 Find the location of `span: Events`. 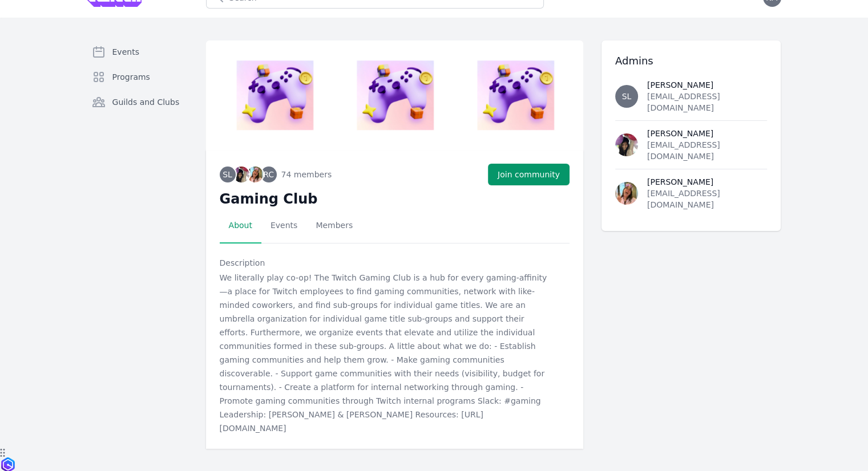

span: Events is located at coordinates (126, 52).